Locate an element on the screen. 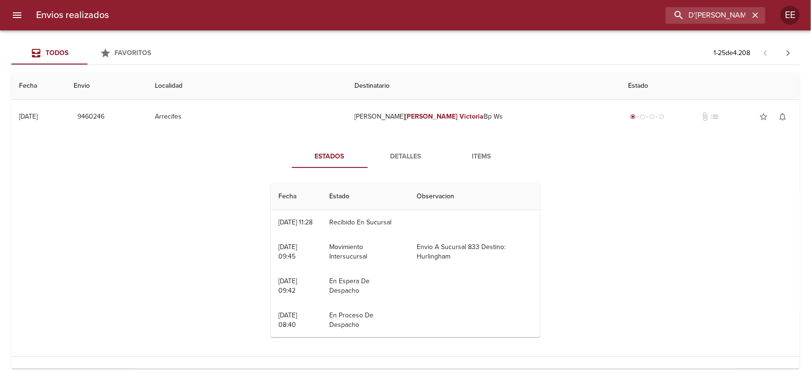  span: Todos is located at coordinates (57, 53).